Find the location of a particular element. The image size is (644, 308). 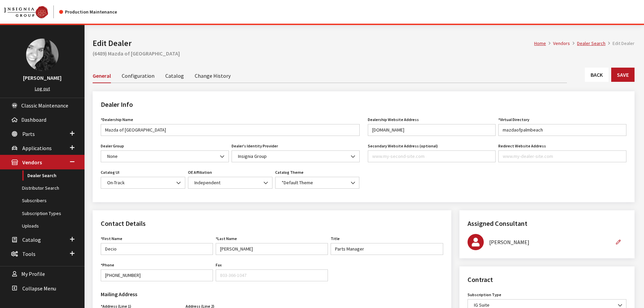

a: Dealer Search is located at coordinates (591, 43).